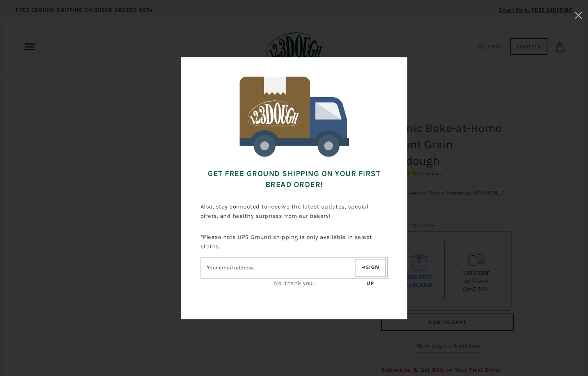  Describe the element at coordinates (294, 283) in the screenshot. I see `a: No, thank you.` at that location.